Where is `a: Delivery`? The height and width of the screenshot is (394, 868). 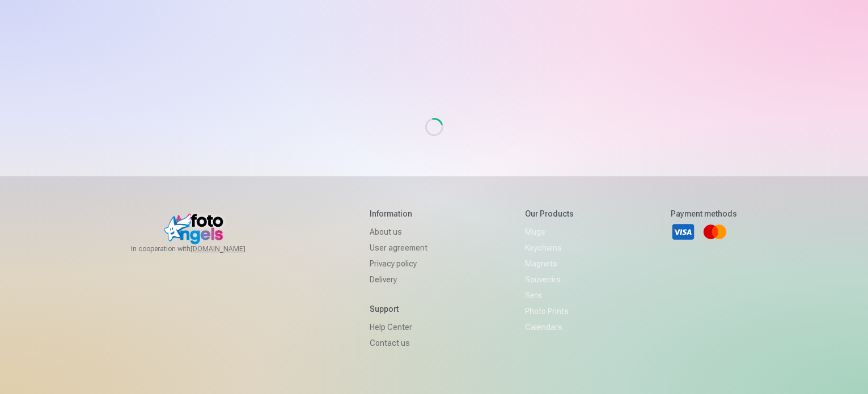
a: Delivery is located at coordinates (398, 280).